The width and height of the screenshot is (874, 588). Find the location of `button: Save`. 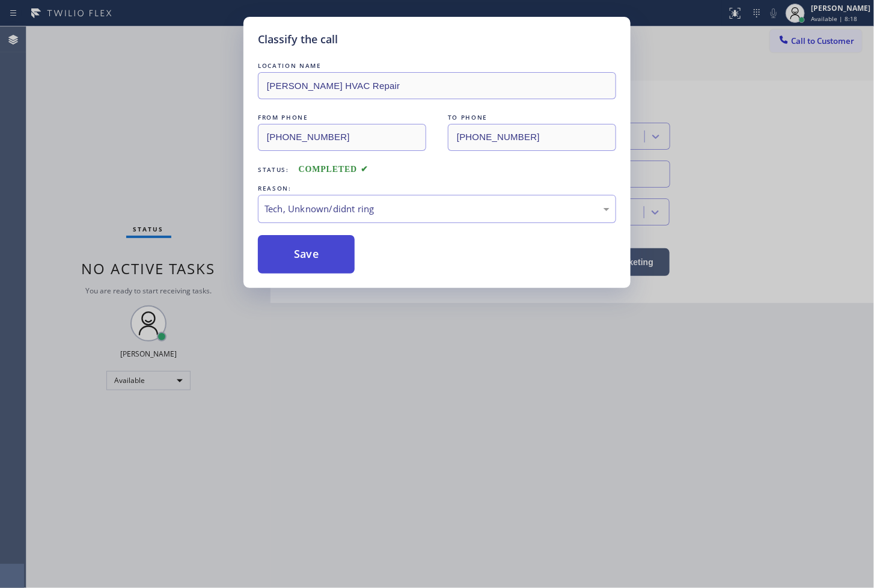

button: Save is located at coordinates (306, 254).